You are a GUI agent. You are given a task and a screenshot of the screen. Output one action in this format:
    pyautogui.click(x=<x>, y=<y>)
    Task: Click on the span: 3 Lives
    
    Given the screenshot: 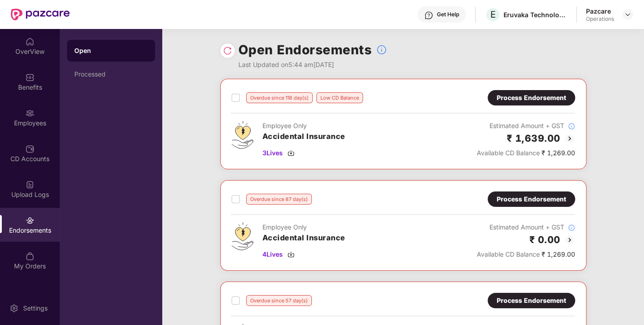 What is the action you would take?
    pyautogui.click(x=272, y=153)
    